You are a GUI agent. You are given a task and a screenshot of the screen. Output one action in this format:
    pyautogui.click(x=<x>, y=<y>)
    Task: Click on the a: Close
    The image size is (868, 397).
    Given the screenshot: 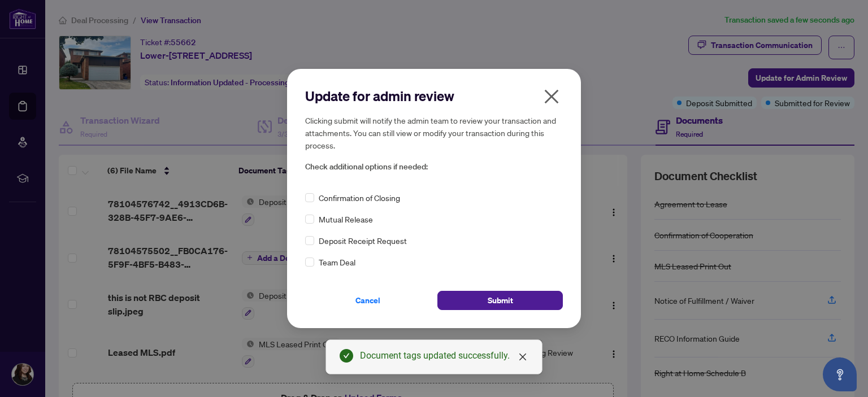 What is the action you would take?
    pyautogui.click(x=522, y=357)
    